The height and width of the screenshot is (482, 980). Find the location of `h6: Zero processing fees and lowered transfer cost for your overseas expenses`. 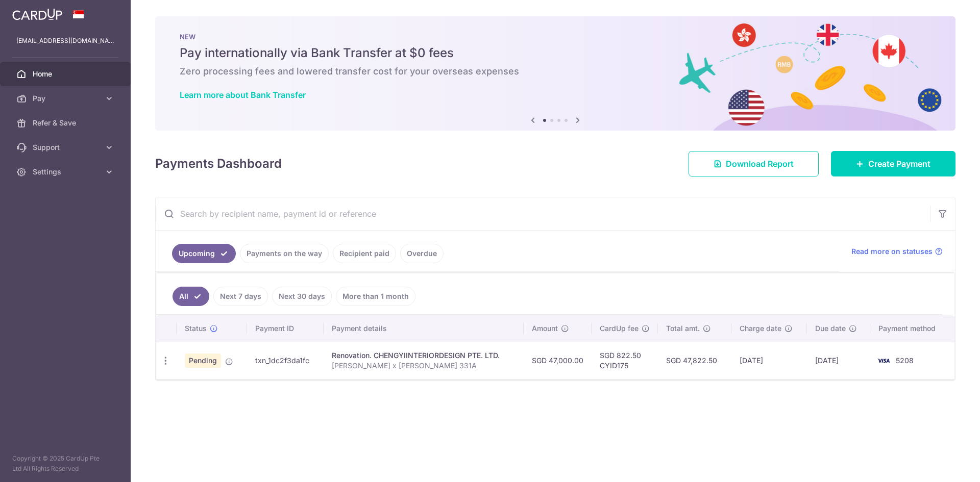

h6: Zero processing fees and lowered transfer cost for your overseas expenses is located at coordinates (555, 71).